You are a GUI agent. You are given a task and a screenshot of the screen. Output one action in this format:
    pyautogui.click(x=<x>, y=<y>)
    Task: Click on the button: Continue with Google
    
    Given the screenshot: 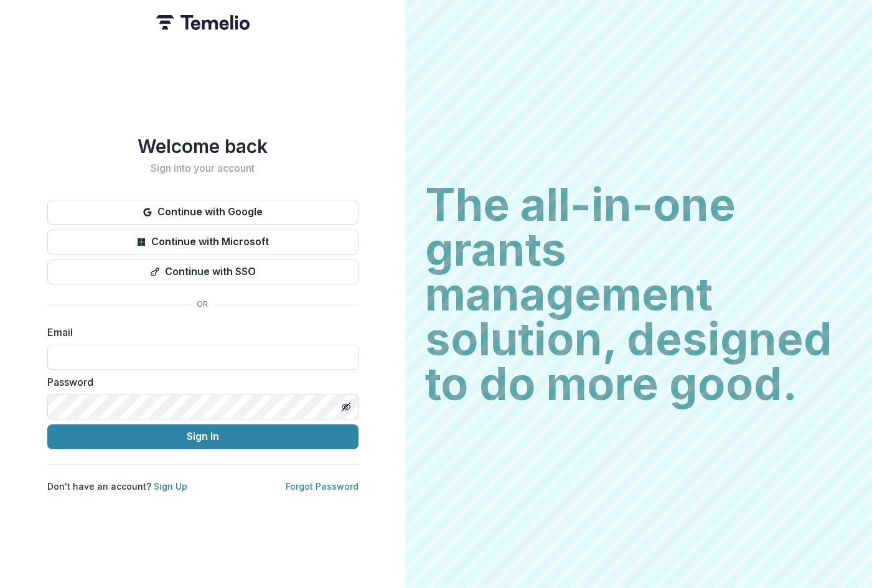 What is the action you would take?
    pyautogui.click(x=203, y=212)
    